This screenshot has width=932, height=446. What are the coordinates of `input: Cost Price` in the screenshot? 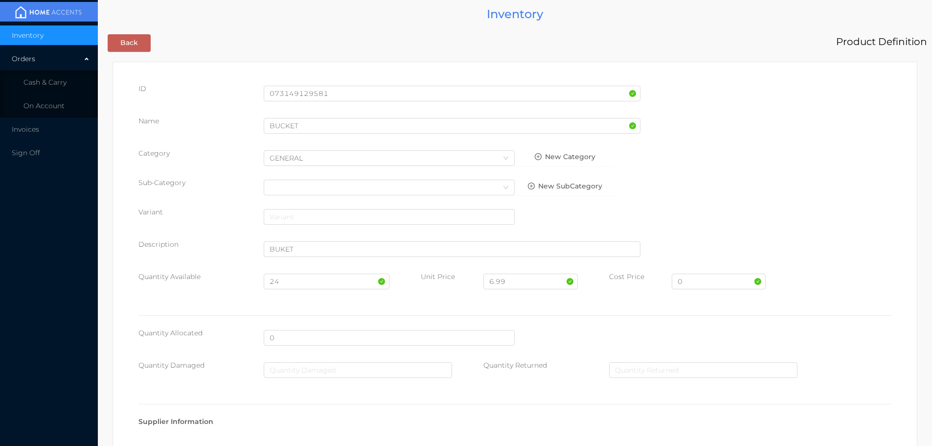 It's located at (719, 281).